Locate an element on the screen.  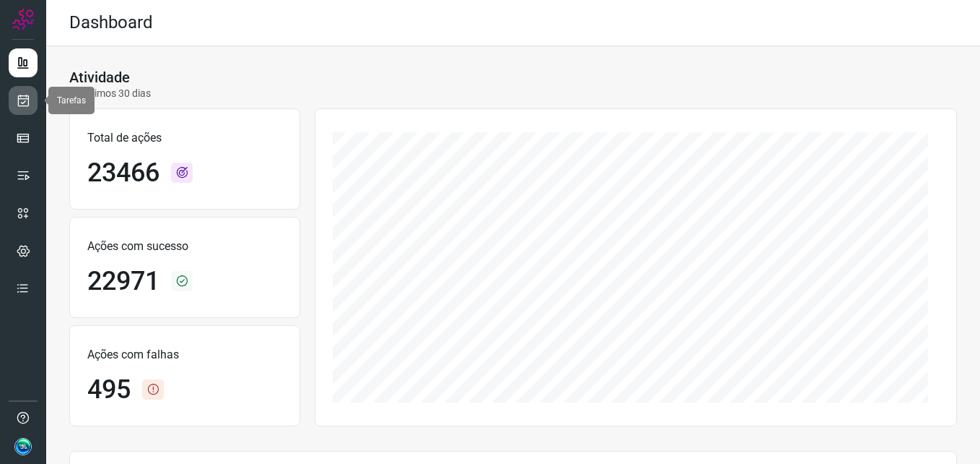
span: Tarefas is located at coordinates (71, 100).